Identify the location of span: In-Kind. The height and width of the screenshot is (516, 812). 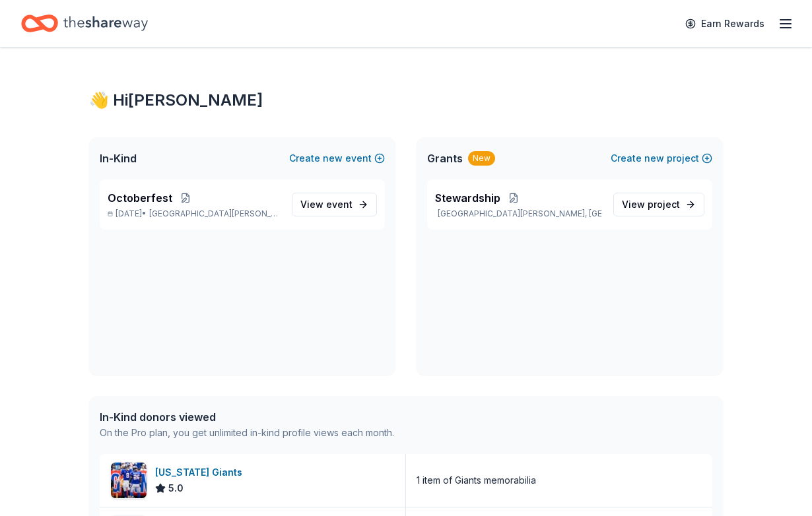
(118, 158).